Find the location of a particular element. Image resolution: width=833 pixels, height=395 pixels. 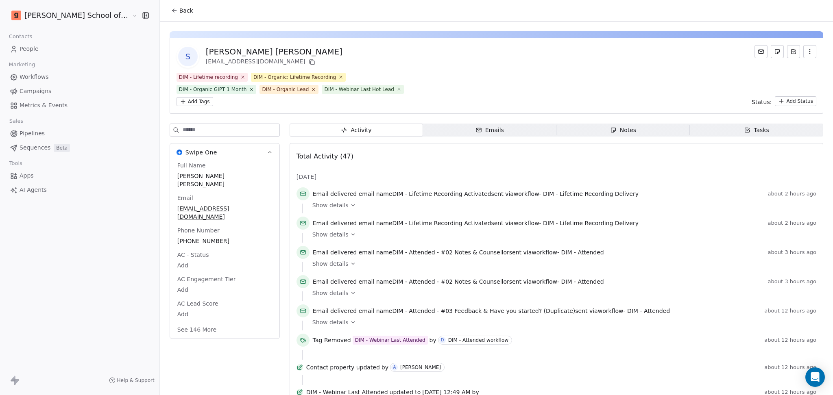

span: Swipe One is located at coordinates (201, 152).